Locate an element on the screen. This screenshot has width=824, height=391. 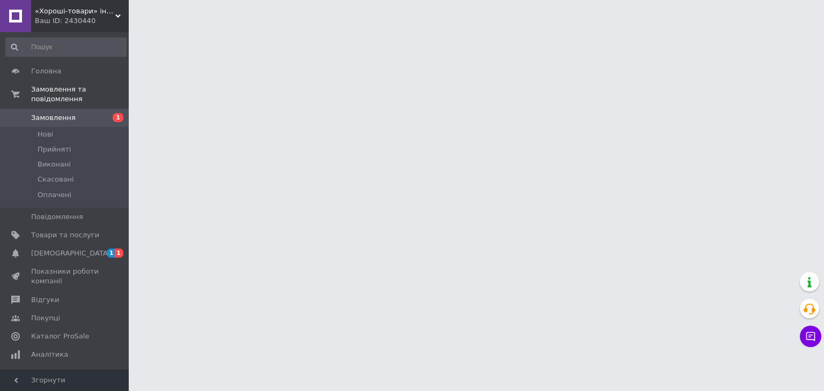
span: Нові is located at coordinates (45, 135).